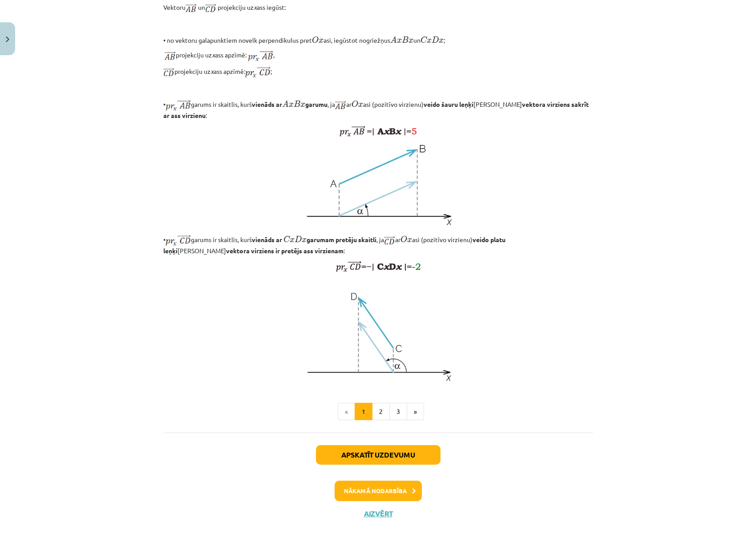 Image resolution: width=756 pixels, height=551 pixels. I want to click on button: 2, so click(381, 411).